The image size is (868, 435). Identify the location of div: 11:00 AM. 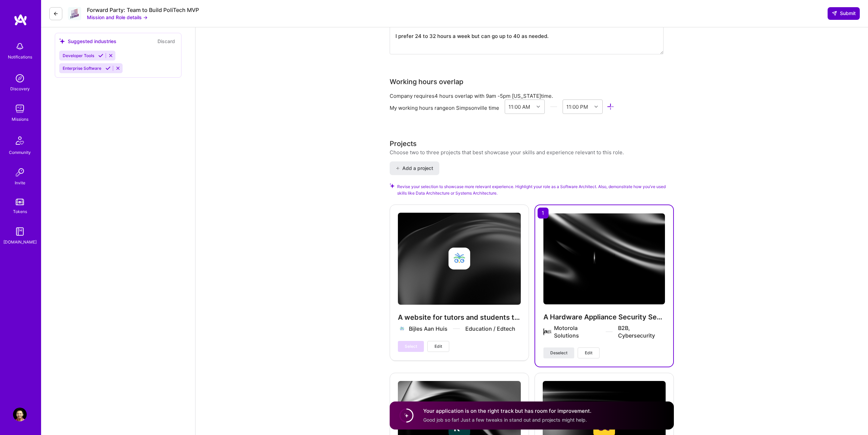
(519, 107).